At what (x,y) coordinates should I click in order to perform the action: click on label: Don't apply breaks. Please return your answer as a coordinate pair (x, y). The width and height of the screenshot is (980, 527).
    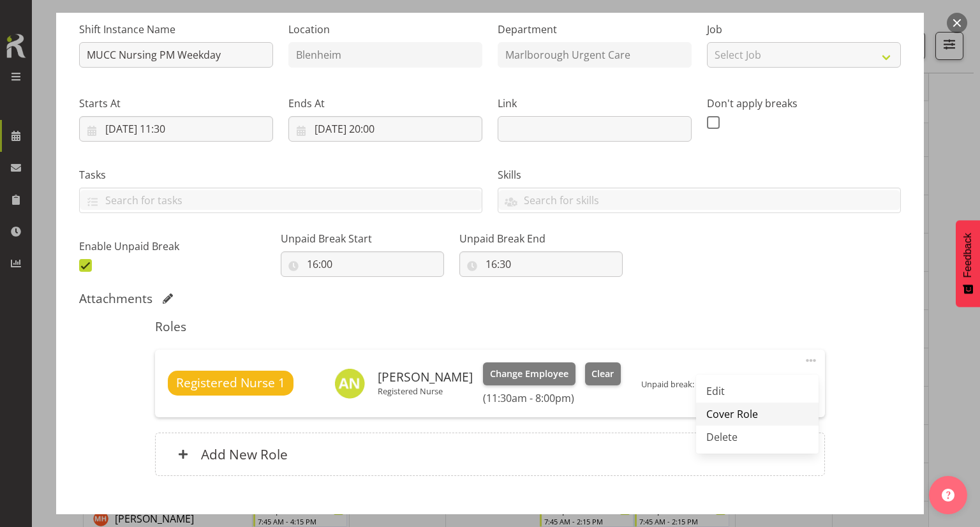
    Looking at the image, I should click on (804, 103).